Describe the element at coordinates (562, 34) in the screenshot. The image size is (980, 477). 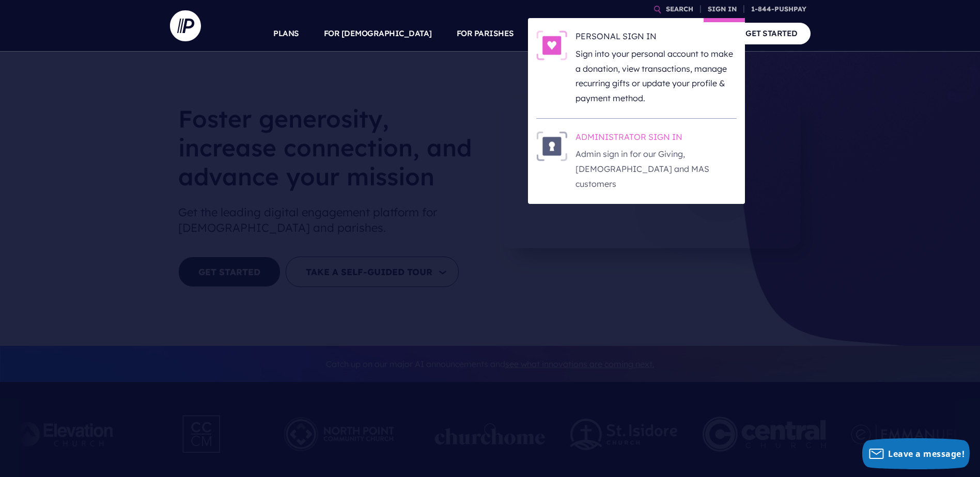
I see `a: SOLUTIONS` at that location.